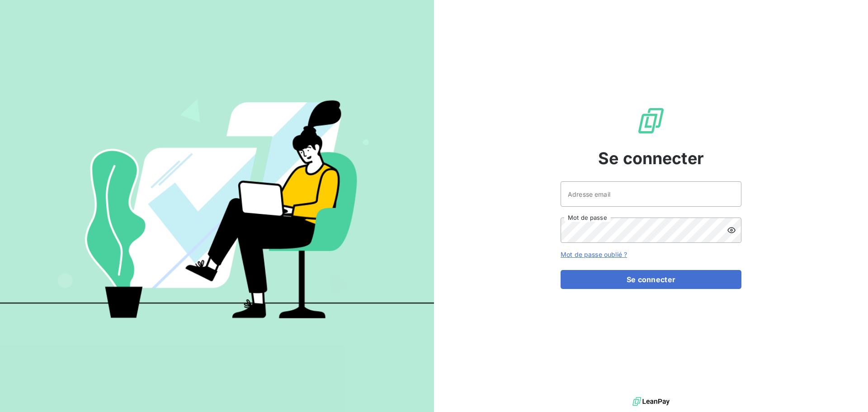  What do you see at coordinates (651, 194) in the screenshot?
I see `input: placeholder` at bounding box center [651, 194].